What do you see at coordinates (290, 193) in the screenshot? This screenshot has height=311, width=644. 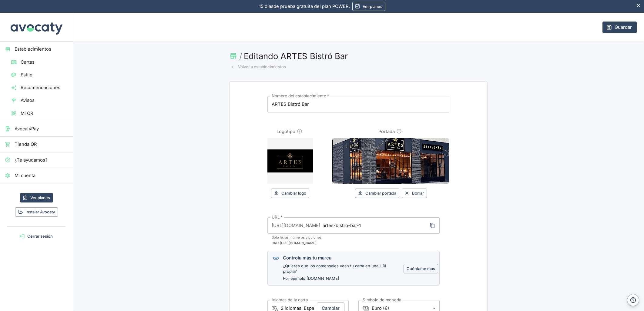 I see `button: Cambiar logo` at bounding box center [290, 193].